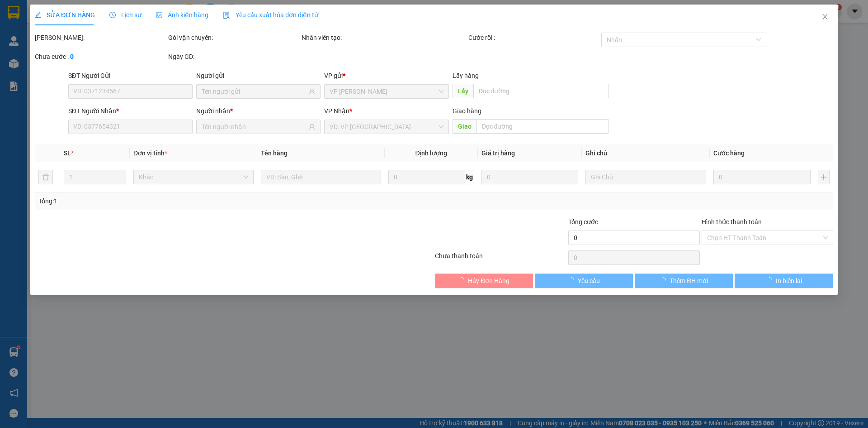 The width and height of the screenshot is (868, 428). I want to click on span: clock-circle, so click(112, 15).